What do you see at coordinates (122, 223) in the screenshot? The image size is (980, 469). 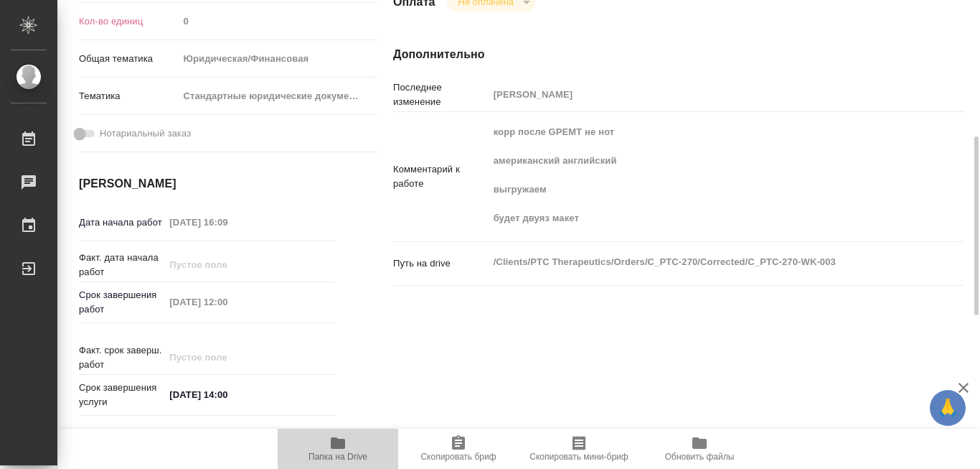 I see `p: Дата начала работ` at bounding box center [122, 223].